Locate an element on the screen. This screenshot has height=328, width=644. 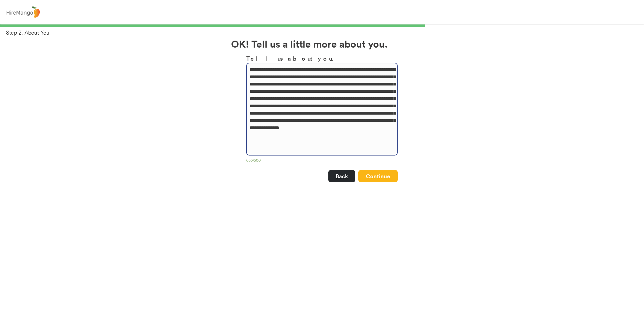
h2: OK! Tell us a little more about you. is located at coordinates (322, 44).